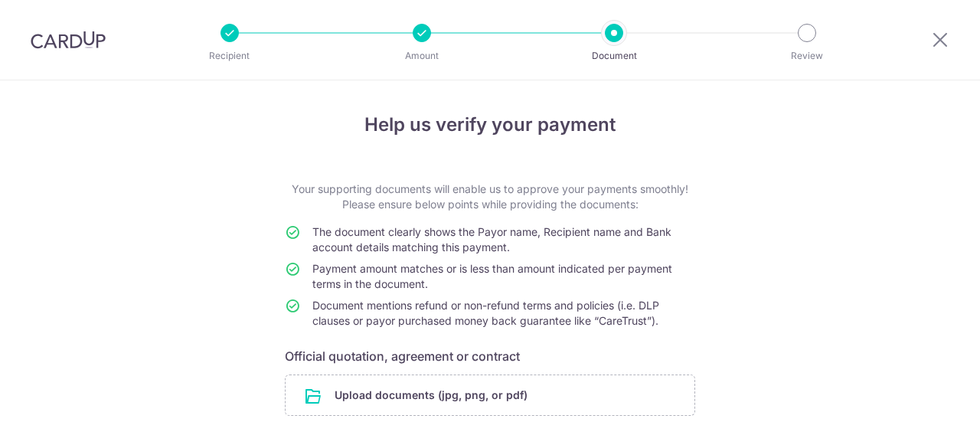 This screenshot has height=422, width=980. Describe the element at coordinates (485, 312) in the screenshot. I see `span: Document mentions refund or non-refund terms and policies (i.e. DLP clauses or payor purchased mo...` at that location.